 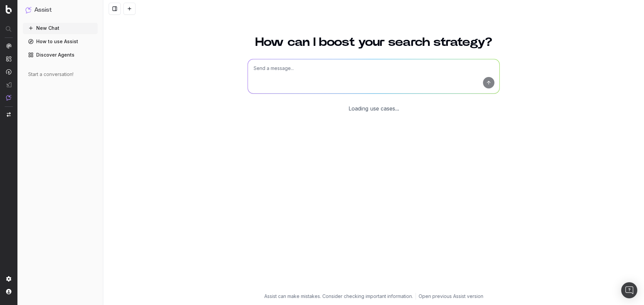 What do you see at coordinates (8, 9) in the screenshot?
I see `img: Botify logo` at bounding box center [8, 9].